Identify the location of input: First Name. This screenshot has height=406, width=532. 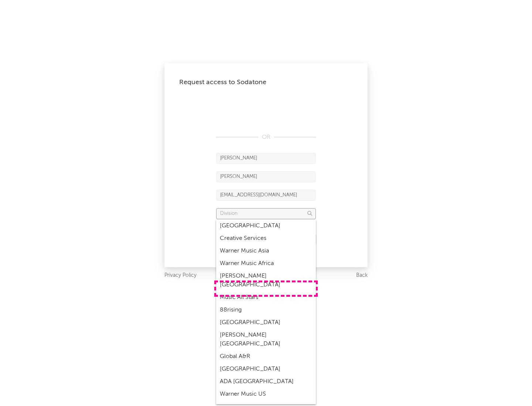
(266, 158).